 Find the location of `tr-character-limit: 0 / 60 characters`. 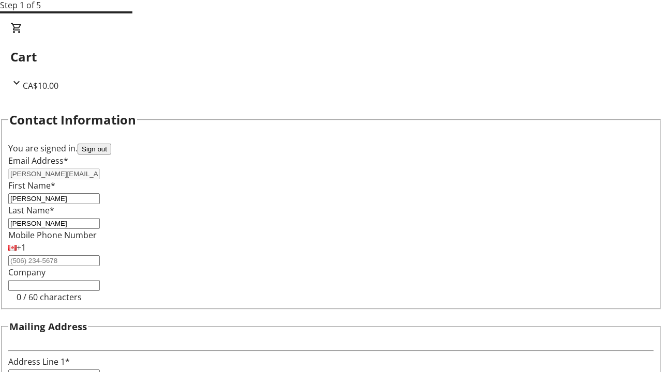

tr-character-limit: 0 / 60 characters is located at coordinates (49, 297).